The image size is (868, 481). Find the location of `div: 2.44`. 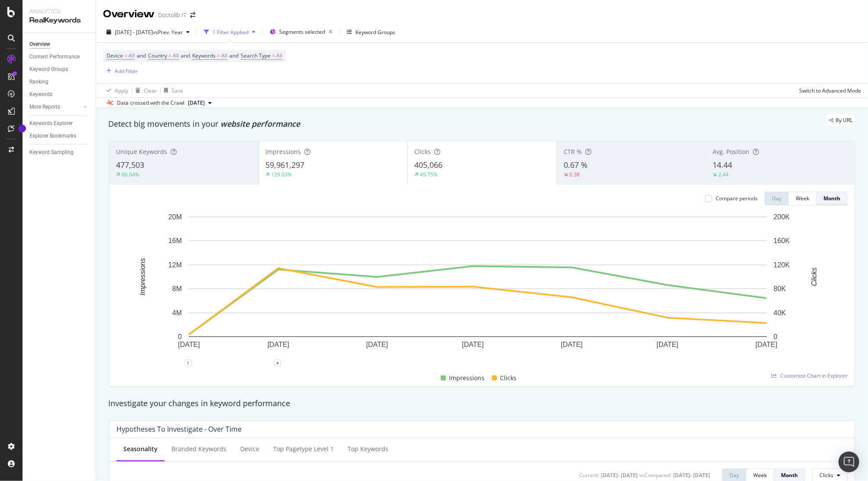

div: 2.44 is located at coordinates (723, 175).